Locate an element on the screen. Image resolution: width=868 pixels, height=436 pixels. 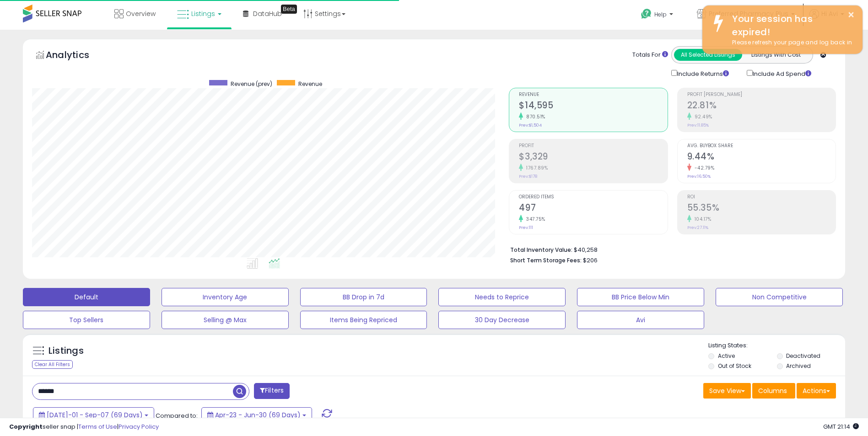
a: Help is located at coordinates (658, 15).